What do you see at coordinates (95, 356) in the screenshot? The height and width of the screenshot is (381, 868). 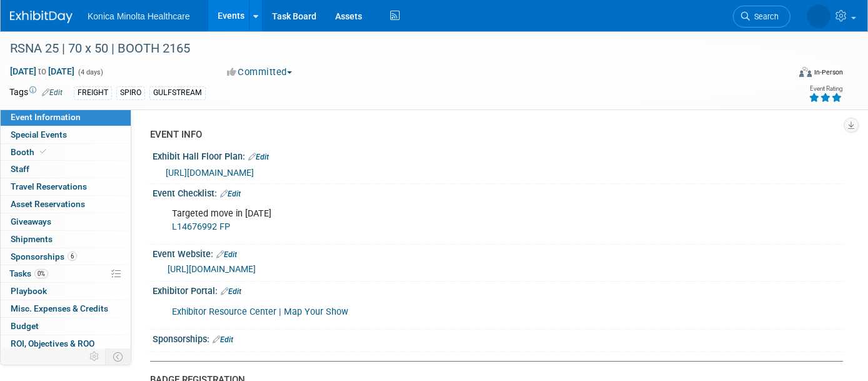 I see `td: Personalize Event Tab Strip` at bounding box center [95, 356].